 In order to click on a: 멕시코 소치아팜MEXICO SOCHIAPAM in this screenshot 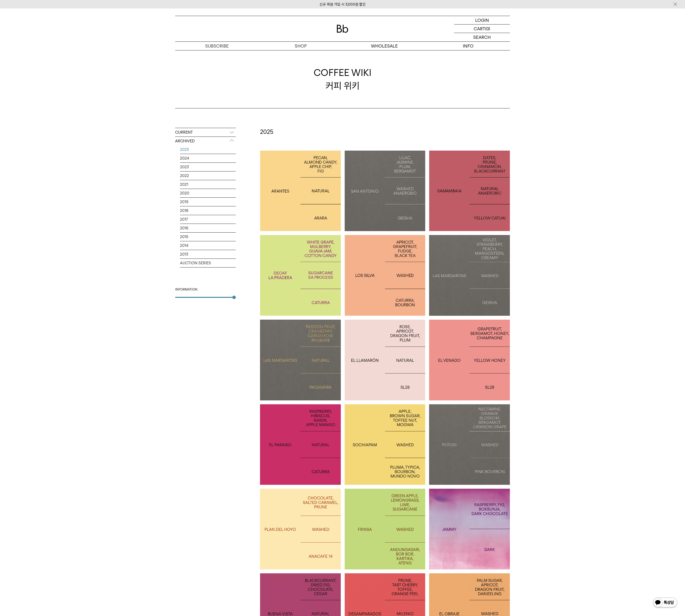, I will do `click(385, 445)`.